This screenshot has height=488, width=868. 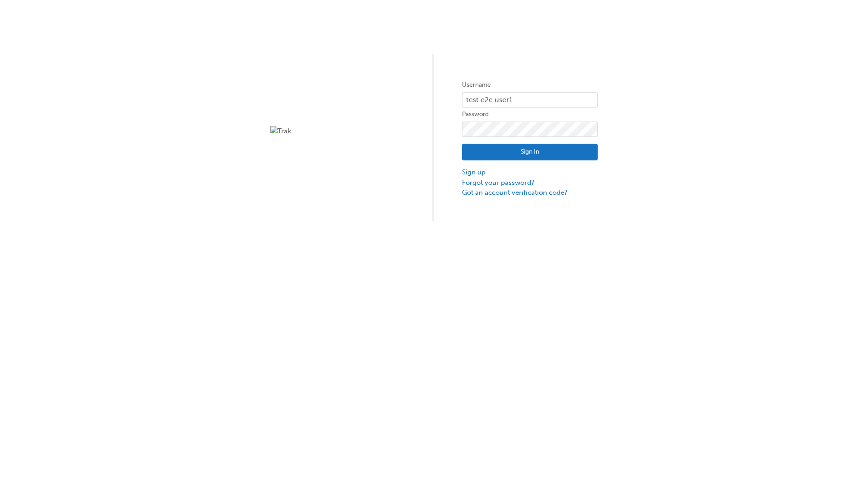 What do you see at coordinates (530, 152) in the screenshot?
I see `button: Sign In` at bounding box center [530, 152].